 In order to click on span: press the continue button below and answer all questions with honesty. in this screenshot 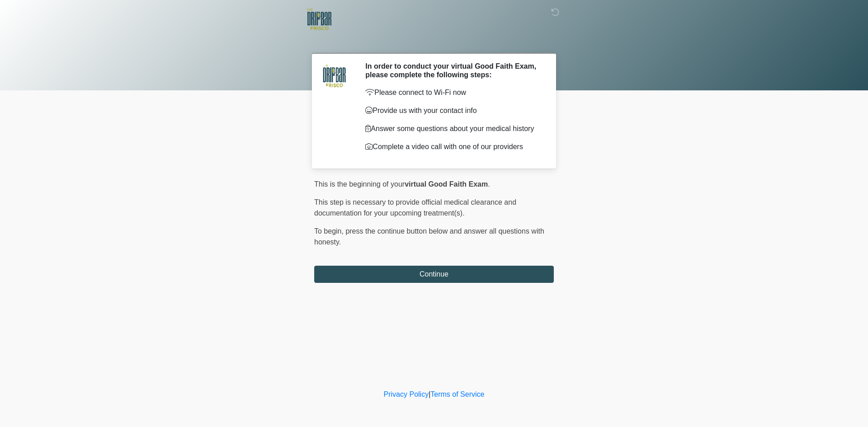, I will do `click(429, 236)`.